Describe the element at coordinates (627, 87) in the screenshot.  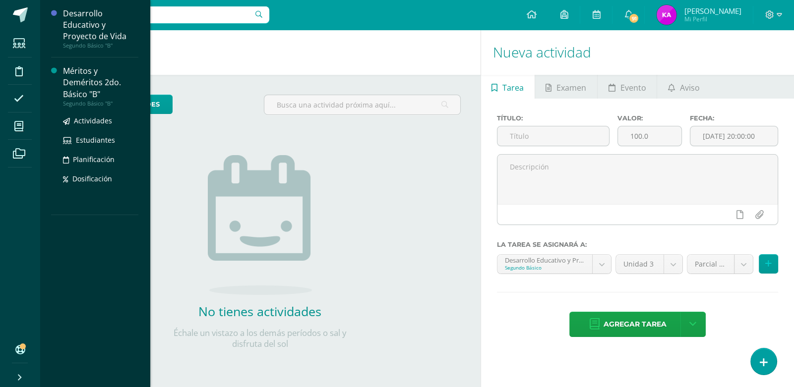
I see `a: Evento` at that location.